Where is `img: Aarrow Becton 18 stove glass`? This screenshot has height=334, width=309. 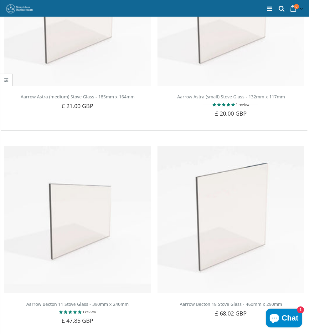 img: Aarrow Becton 18 stove glass is located at coordinates (231, 220).